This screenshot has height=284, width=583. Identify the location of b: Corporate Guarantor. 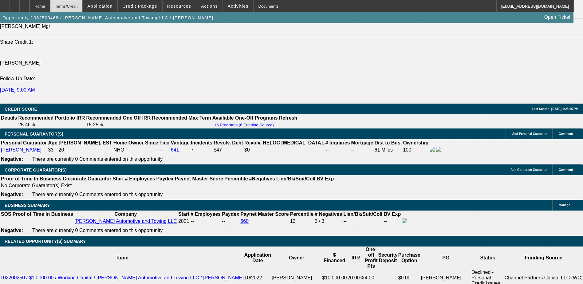
(87, 179).